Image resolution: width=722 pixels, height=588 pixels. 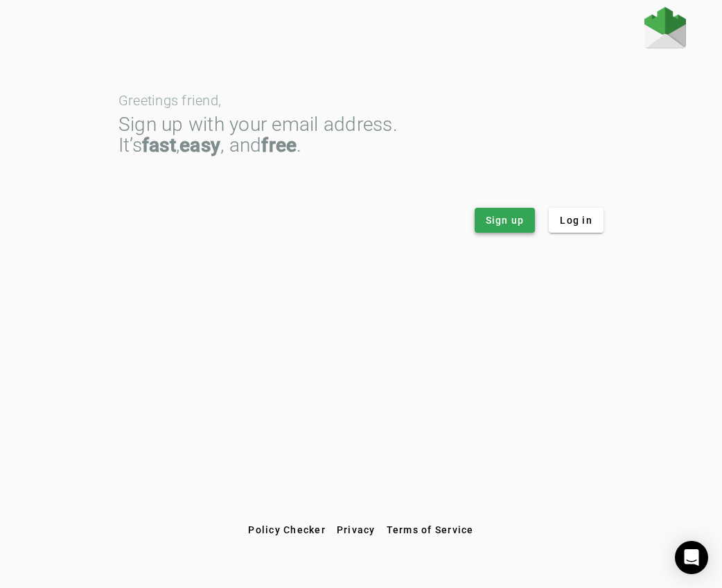 I want to click on button: Terms of Service, so click(x=430, y=530).